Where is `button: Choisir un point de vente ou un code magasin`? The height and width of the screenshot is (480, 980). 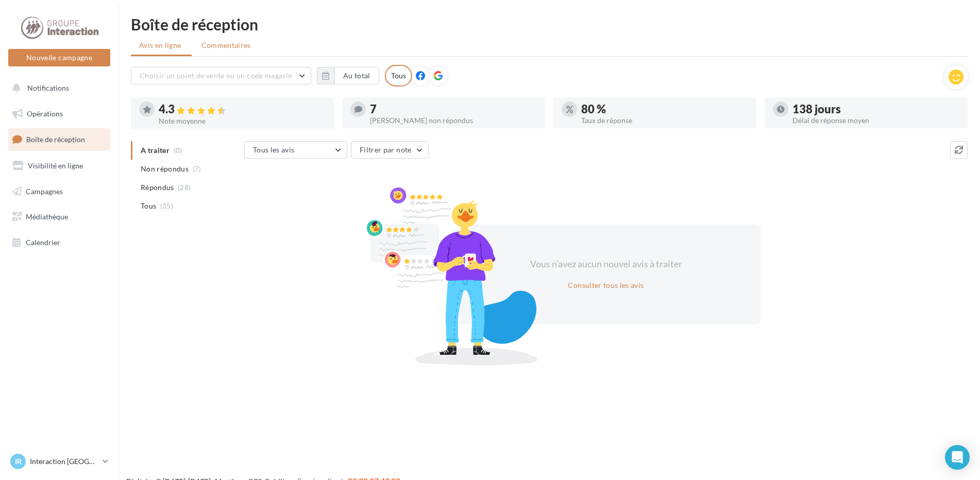
button: Choisir un point de vente ou un code magasin is located at coordinates (221, 75).